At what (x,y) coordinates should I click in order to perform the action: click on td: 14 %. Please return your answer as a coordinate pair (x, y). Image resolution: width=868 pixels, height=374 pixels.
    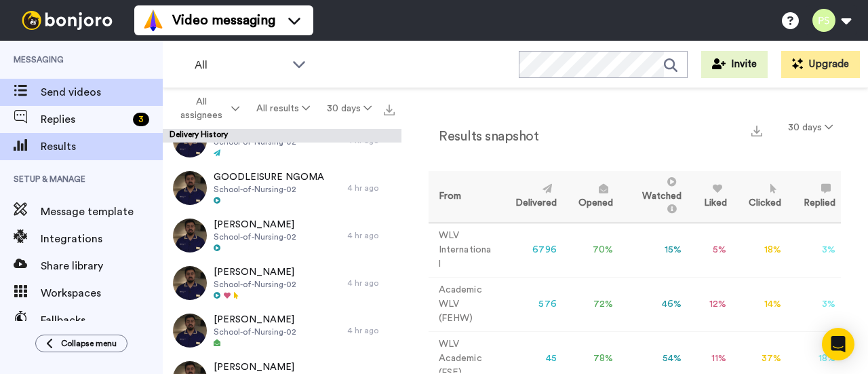
    Looking at the image, I should click on (759, 304).